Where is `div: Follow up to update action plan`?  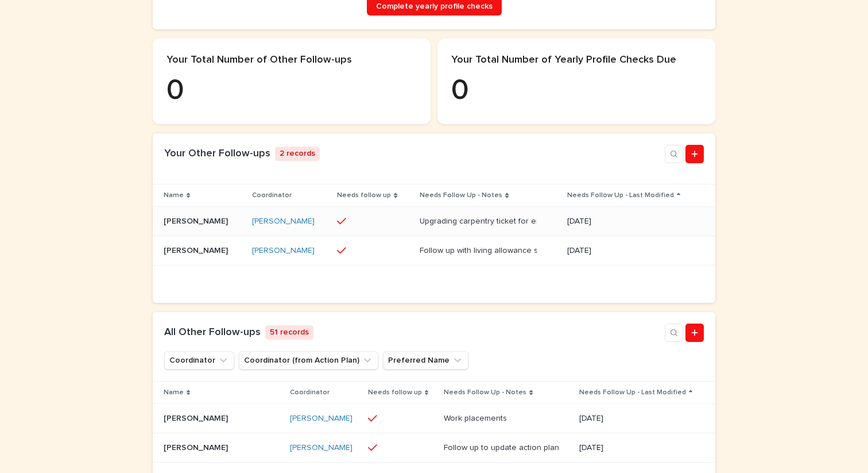
div: Follow up to update action plan is located at coordinates (501, 448).